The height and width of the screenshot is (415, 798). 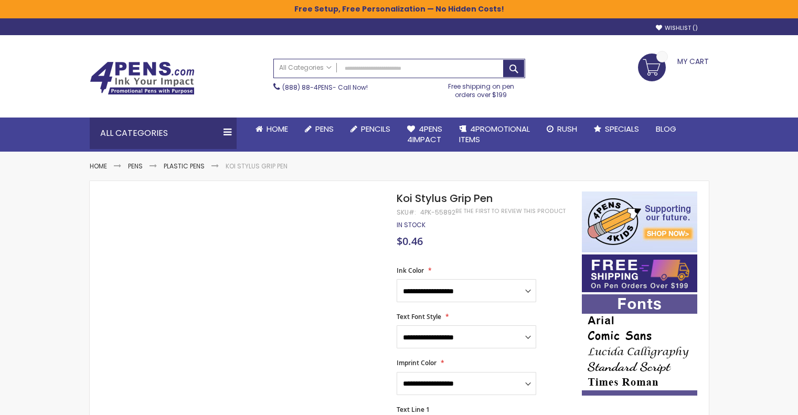 I want to click on a: 4Pens4impact, so click(x=424, y=134).